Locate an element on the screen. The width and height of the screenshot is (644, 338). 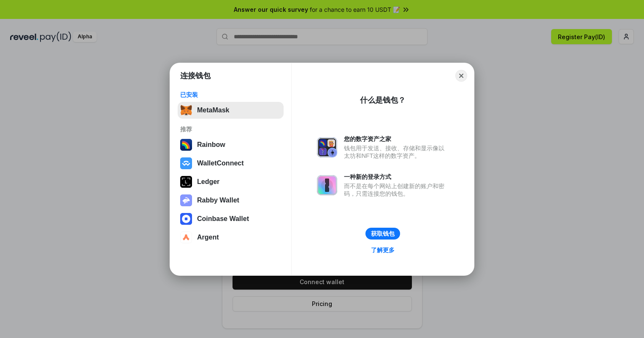
button: Ledger is located at coordinates (230, 182).